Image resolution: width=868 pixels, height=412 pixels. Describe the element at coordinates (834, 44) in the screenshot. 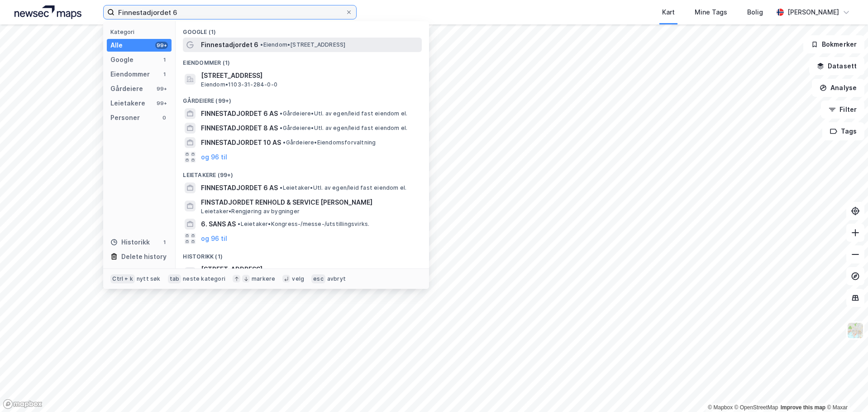

I see `button: Bokmerker` at that location.